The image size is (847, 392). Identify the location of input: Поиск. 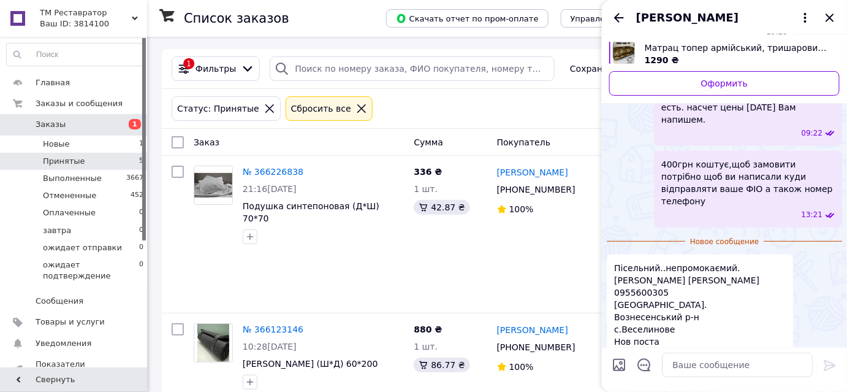
(75, 55).